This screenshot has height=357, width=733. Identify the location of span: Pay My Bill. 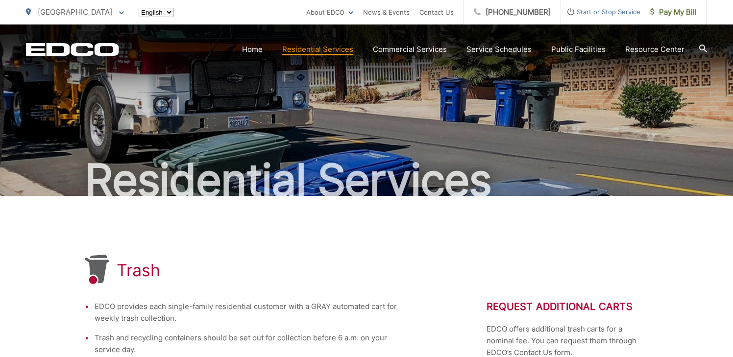
(673, 12).